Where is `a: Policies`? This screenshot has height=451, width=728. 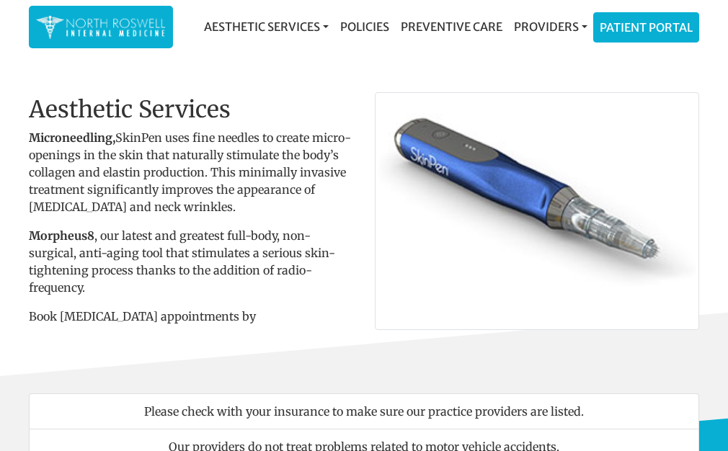
a: Policies is located at coordinates (365, 27).